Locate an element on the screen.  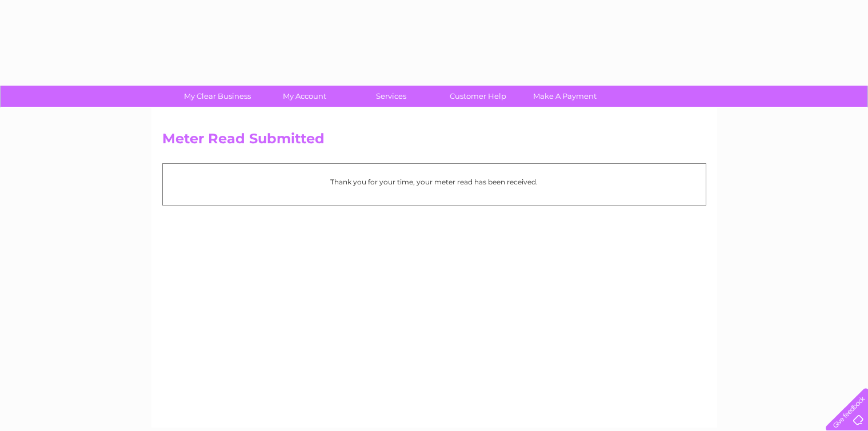
a: Services is located at coordinates (391, 96).